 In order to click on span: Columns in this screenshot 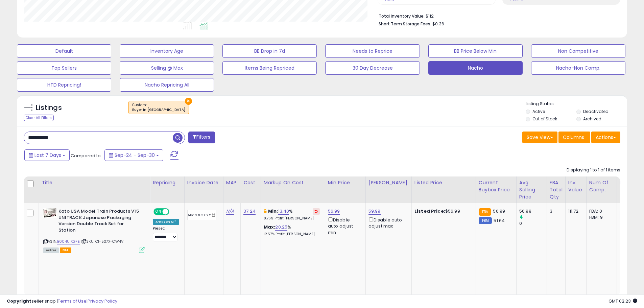, I will do `click(573, 137)`.